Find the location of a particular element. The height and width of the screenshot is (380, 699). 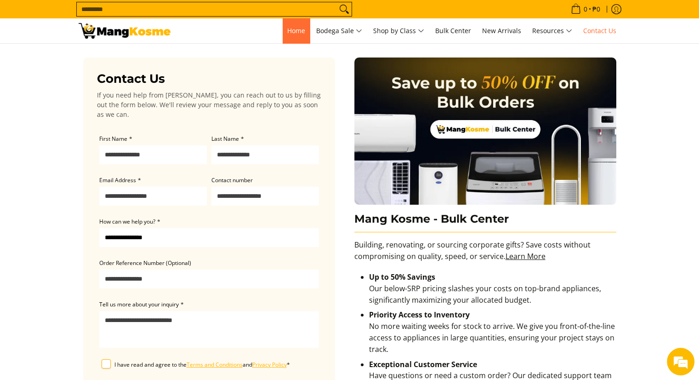

span: Tell us more about your inquiry is located at coordinates (139, 304).